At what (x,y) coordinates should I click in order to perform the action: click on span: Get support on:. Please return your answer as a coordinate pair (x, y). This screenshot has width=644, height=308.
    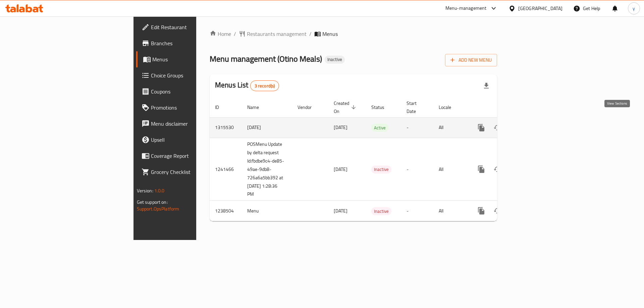
    Looking at the image, I should click on (153, 202).